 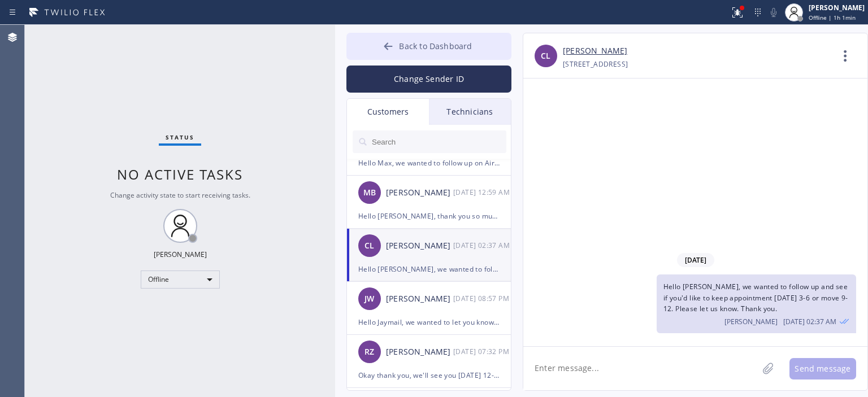 What do you see at coordinates (483, 192) in the screenshot?
I see `div: 08/08/2025 9:59 AM` at bounding box center [483, 192].